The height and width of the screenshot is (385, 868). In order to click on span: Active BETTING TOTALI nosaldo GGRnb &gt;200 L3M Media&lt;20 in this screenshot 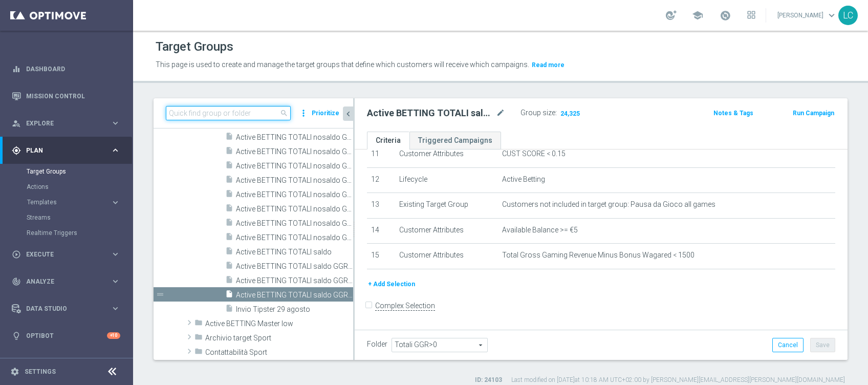, I will do `click(294, 238)`.